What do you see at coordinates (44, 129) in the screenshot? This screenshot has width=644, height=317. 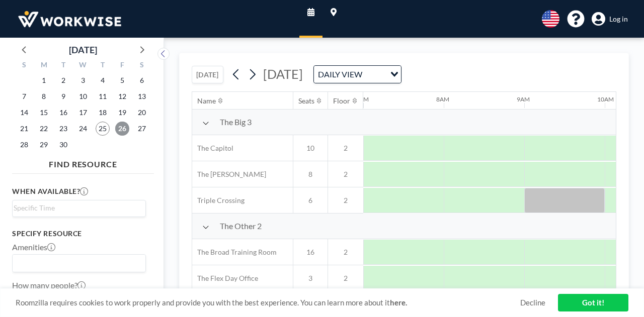 I see `span: Monday, September 22, 2025` at bounding box center [44, 129].